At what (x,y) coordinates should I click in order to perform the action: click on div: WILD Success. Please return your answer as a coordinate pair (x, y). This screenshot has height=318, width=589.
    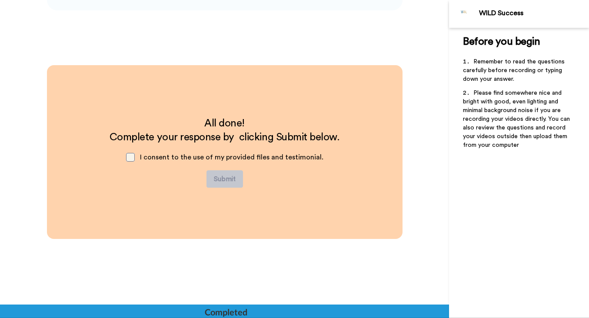
    Looking at the image, I should click on (533, 13).